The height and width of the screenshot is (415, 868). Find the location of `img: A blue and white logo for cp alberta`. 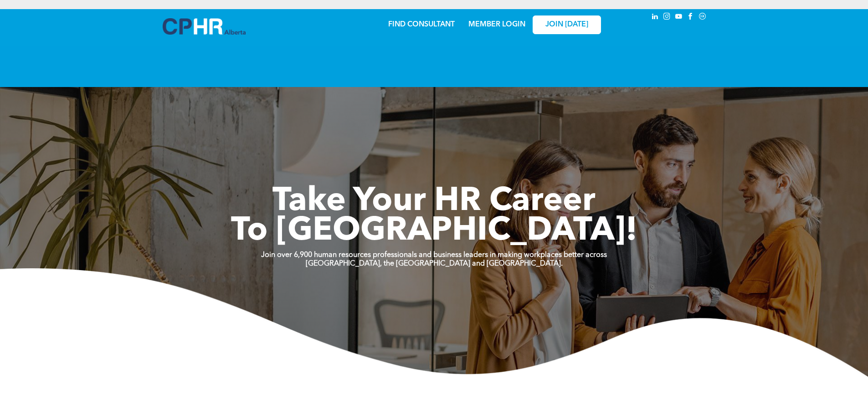

img: A blue and white logo for cp alberta is located at coordinates (204, 26).